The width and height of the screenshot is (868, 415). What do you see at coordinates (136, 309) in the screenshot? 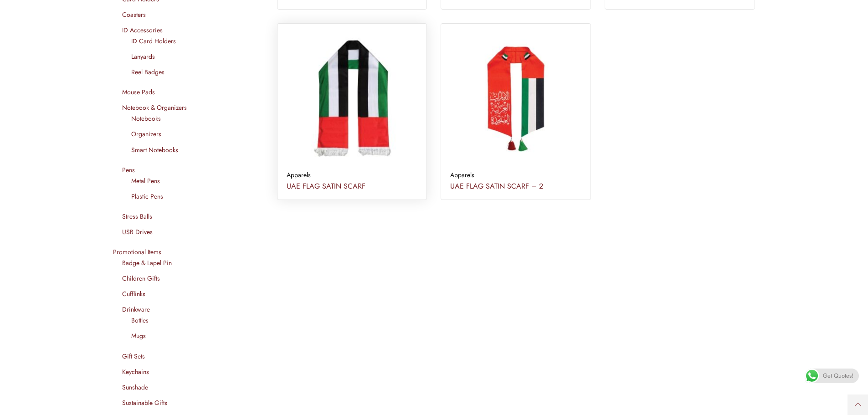
I see `a: Drinkware` at bounding box center [136, 309].